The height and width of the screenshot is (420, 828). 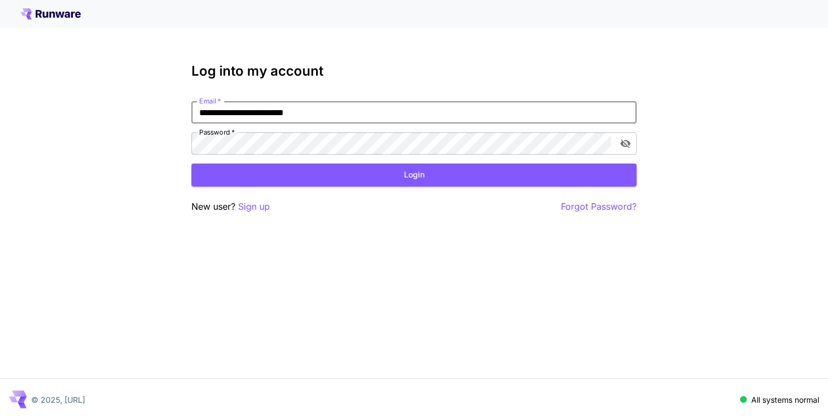 What do you see at coordinates (254, 207) in the screenshot?
I see `p: Sign up` at bounding box center [254, 207].